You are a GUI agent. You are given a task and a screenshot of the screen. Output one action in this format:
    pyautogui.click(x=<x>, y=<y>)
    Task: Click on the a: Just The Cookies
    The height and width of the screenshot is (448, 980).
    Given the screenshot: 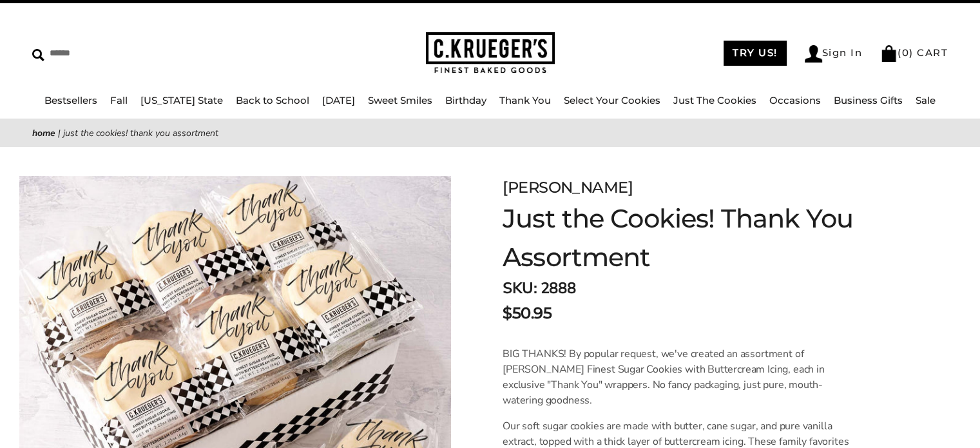 What is the action you would take?
    pyautogui.click(x=715, y=100)
    